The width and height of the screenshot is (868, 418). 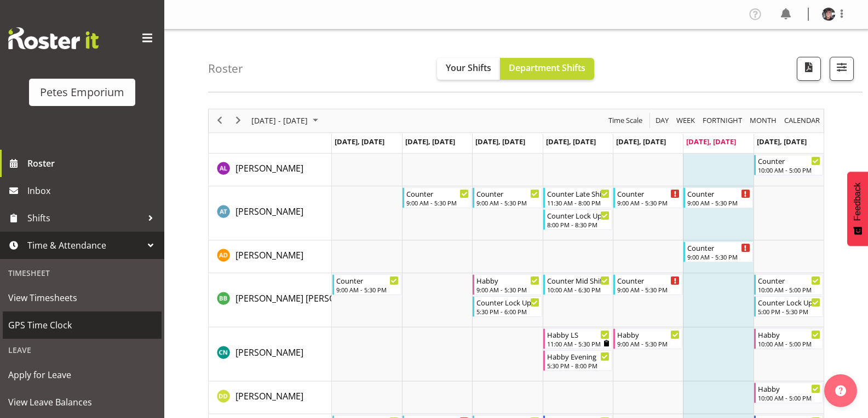 I want to click on div: Beena Beena"s event - Counter Begin From Monday, September 29, 2025 at 9:00:00 AM GMT+13:00 Ends ..., so click(x=367, y=285).